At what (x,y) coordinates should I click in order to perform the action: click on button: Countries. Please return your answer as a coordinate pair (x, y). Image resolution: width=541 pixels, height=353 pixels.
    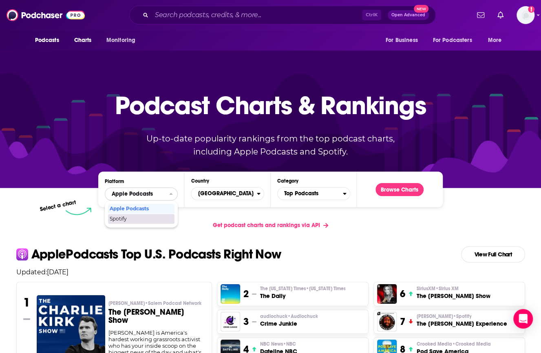
    Looking at the image, I should click on (227, 194).